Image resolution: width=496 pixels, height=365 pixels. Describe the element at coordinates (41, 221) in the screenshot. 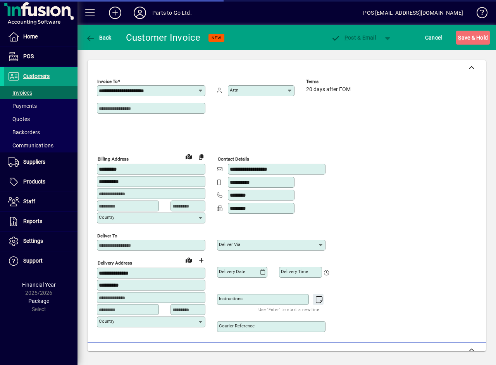

I see `a: Reports` at that location.